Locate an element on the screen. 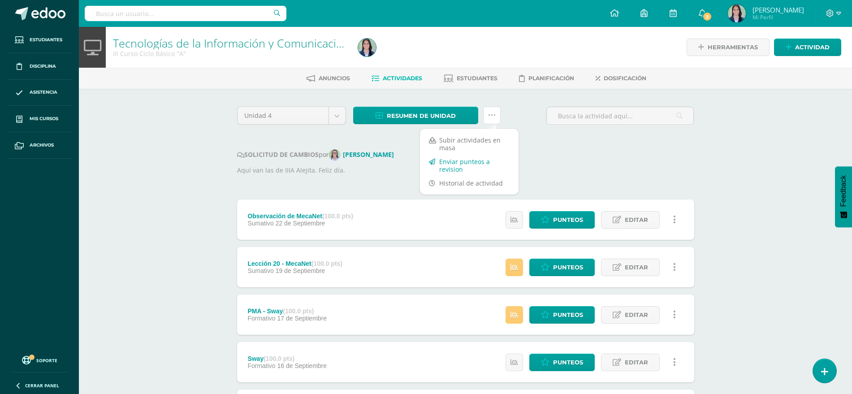 Image resolution: width=852 pixels, height=394 pixels. span: Planificación is located at coordinates (551, 78).